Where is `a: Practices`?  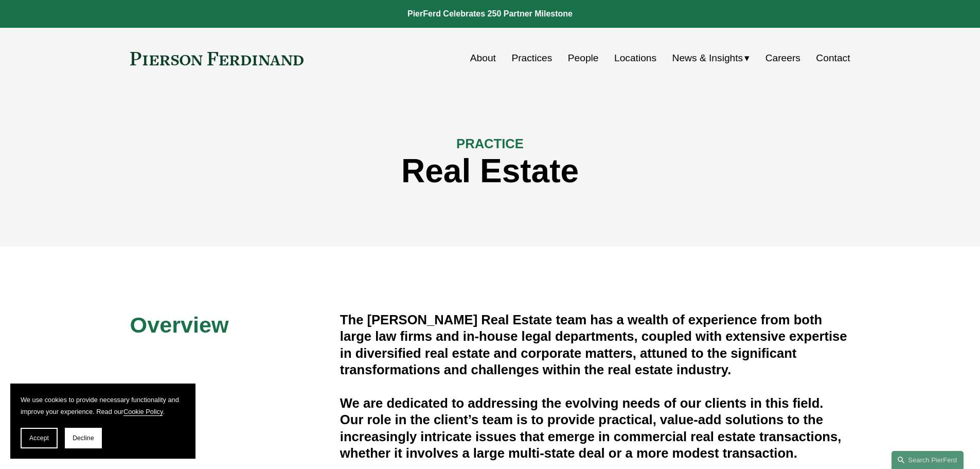 a: Practices is located at coordinates (531, 58).